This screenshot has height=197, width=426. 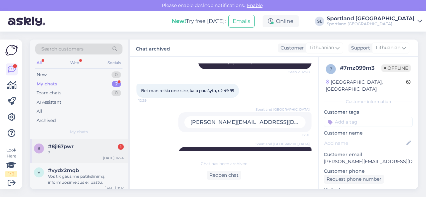 What do you see at coordinates (360, 68) in the screenshot?
I see `div: # 7mz099m3` at bounding box center [360, 68].